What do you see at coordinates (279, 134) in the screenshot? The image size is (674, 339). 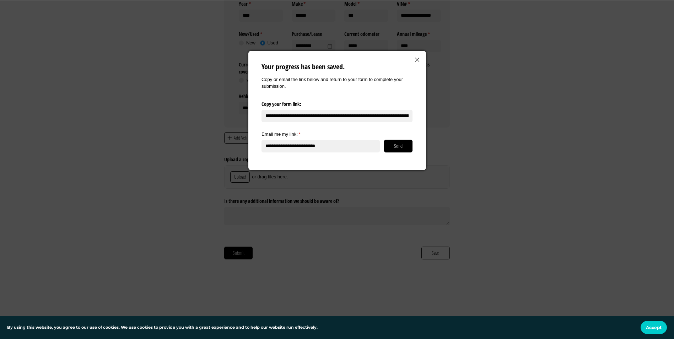 I see `span: Email me my link:` at bounding box center [279, 134].